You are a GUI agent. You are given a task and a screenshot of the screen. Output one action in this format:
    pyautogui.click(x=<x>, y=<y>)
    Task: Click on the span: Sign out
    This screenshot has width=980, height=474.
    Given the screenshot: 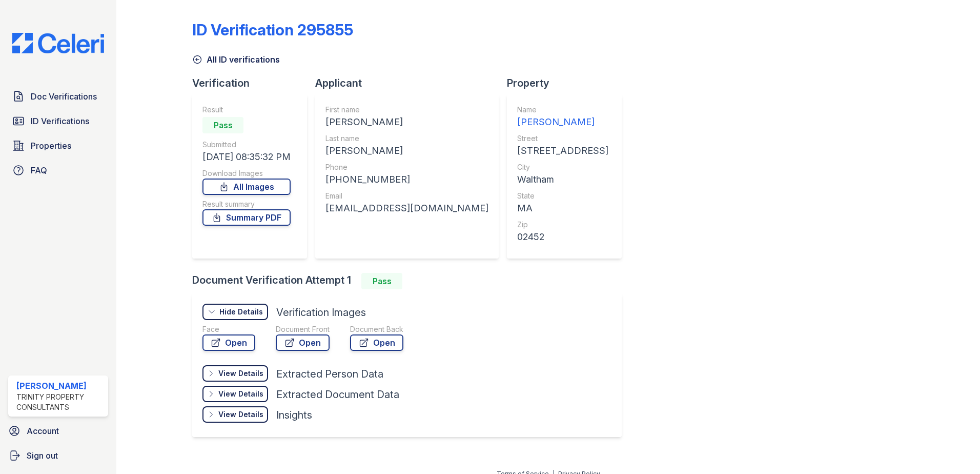 What is the action you would take?
    pyautogui.click(x=42, y=455)
    